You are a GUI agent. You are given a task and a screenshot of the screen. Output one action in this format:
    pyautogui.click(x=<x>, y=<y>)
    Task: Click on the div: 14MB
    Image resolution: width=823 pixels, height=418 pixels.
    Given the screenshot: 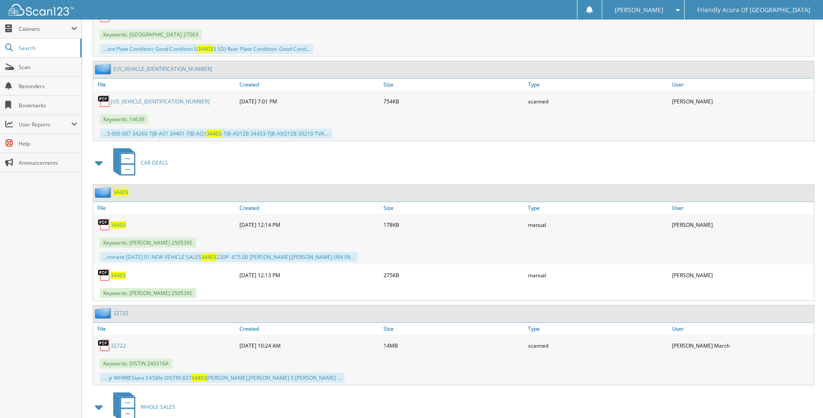 What is the action you would take?
    pyautogui.click(x=454, y=345)
    